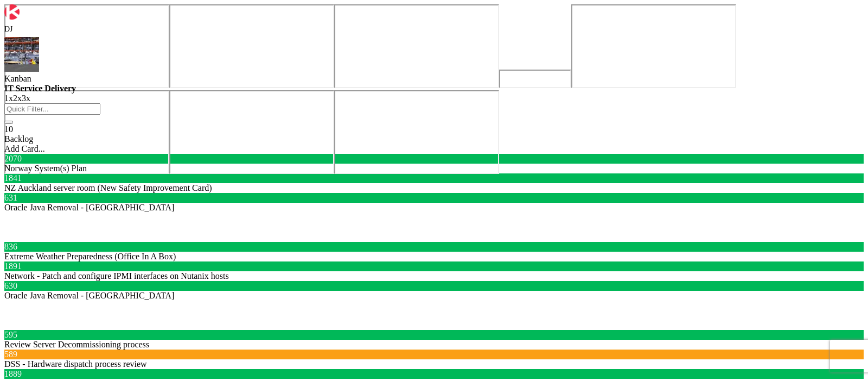 This screenshot has height=380, width=868. Describe the element at coordinates (9, 129) in the screenshot. I see `span: 10` at that location.